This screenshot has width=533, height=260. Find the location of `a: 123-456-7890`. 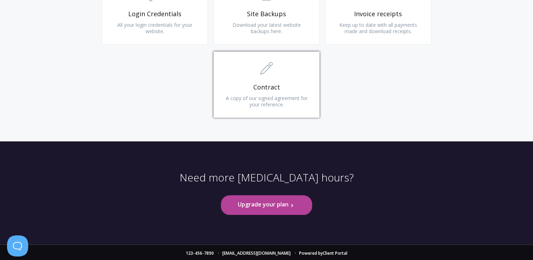

a: 123-456-7890 is located at coordinates (200, 253).